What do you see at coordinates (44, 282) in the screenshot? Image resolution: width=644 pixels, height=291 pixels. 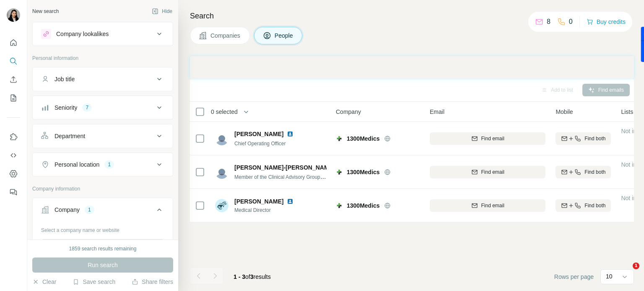 I see `button: Clear` at bounding box center [44, 282].